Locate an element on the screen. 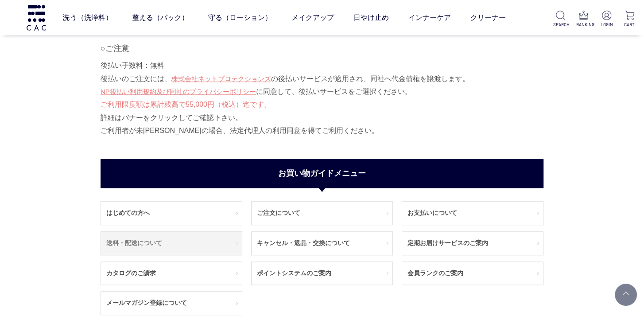  a: SEARCH is located at coordinates (561, 19).